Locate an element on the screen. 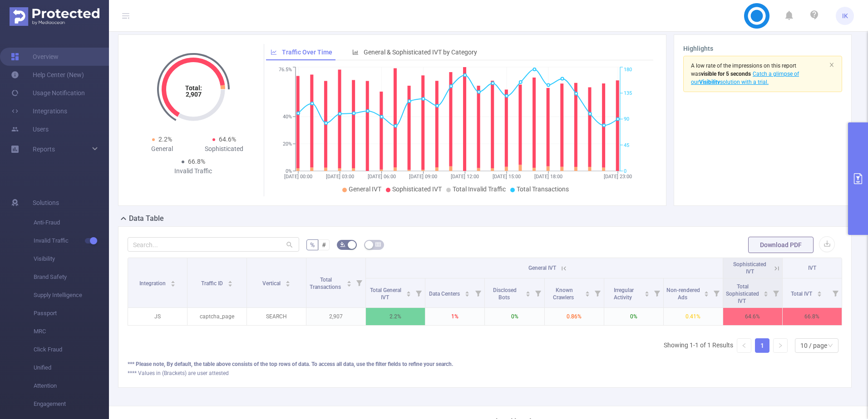 The image size is (868, 419). button: icon: close is located at coordinates (832, 65).